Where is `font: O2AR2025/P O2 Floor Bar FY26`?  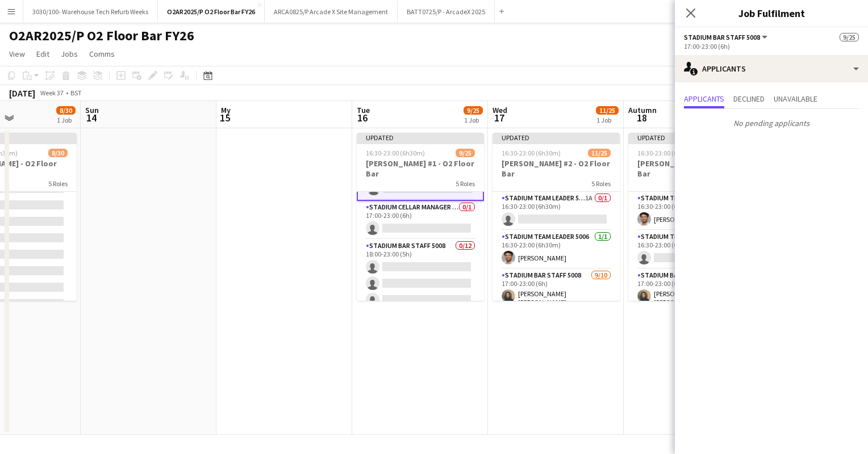 font: O2AR2025/P O2 Floor Bar FY26 is located at coordinates (211, 12).